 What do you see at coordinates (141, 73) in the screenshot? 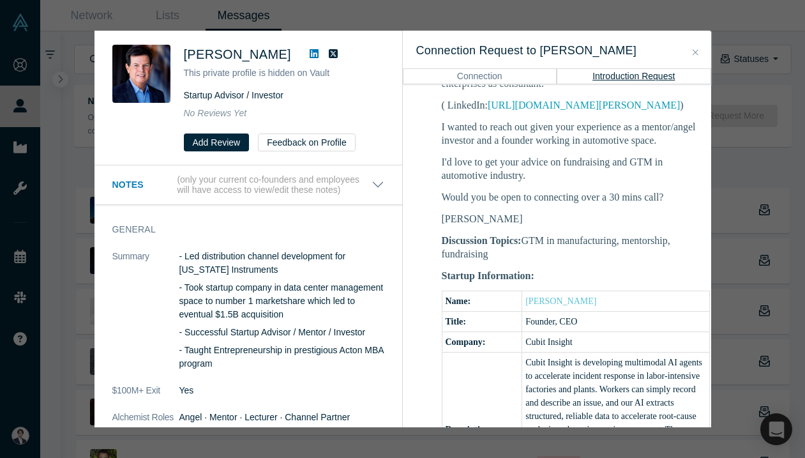
I see `img: Dave Perry's Profile Image` at bounding box center [141, 73].